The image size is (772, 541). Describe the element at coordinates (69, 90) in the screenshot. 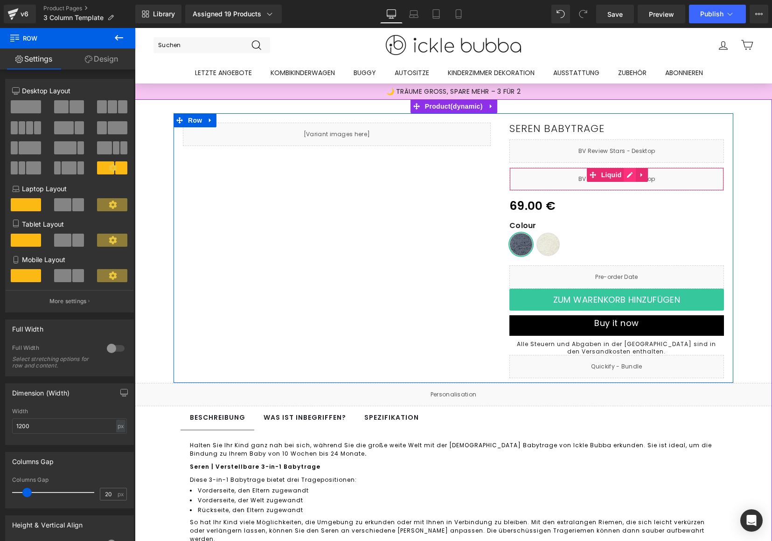

I see `p: Desktop Layout` at that location.